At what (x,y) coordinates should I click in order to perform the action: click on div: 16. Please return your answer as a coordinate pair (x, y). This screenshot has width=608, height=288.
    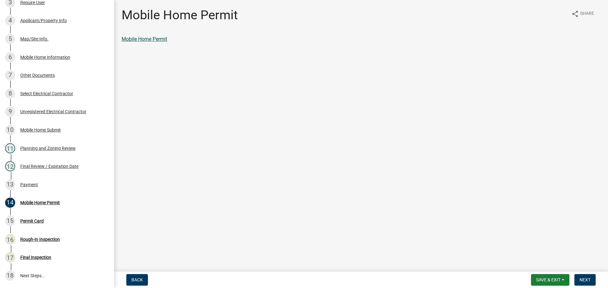
    Looking at the image, I should click on (10, 240).